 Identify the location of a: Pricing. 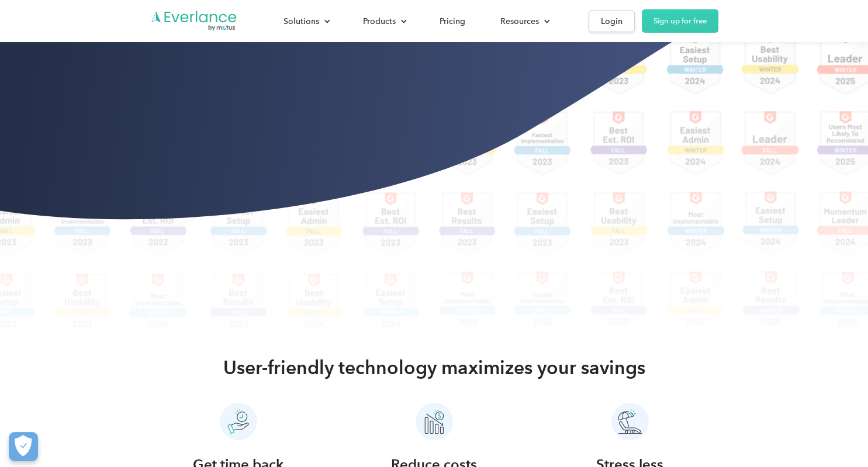
(452, 21).